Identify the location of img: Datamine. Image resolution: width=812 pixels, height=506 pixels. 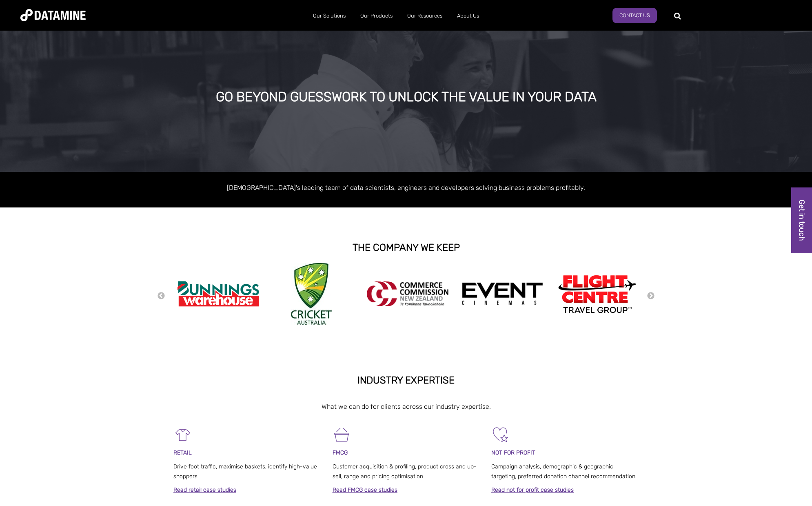
(53, 15).